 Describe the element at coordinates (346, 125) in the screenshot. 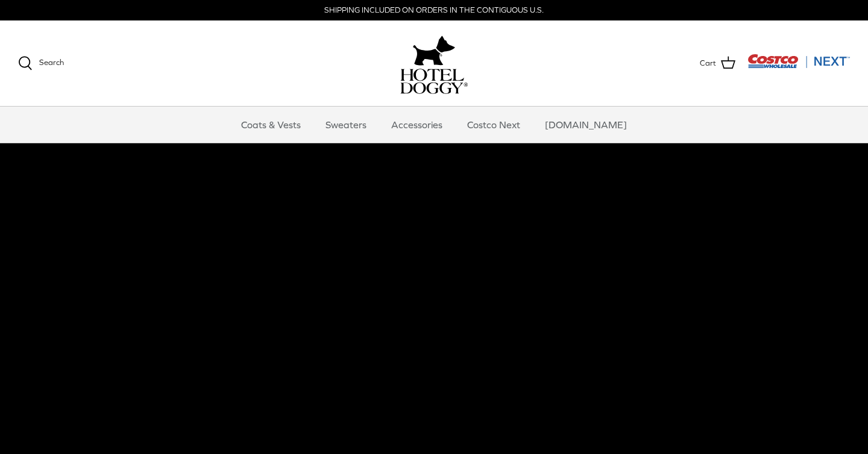

I see `a: Sweaters` at that location.